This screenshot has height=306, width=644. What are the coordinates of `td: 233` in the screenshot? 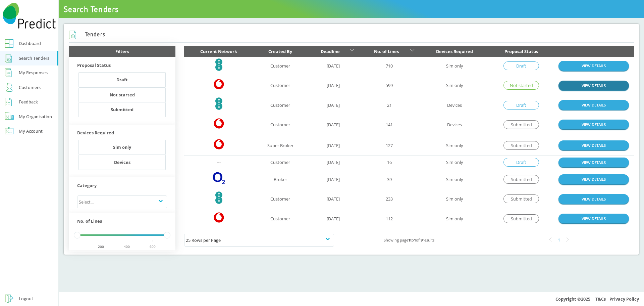 It's located at (389, 199).